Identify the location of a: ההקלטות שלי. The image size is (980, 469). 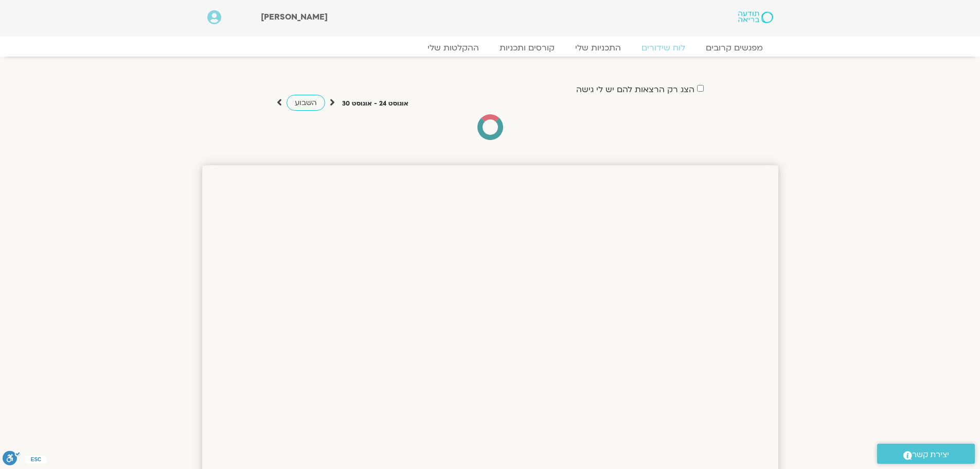
(454, 48).